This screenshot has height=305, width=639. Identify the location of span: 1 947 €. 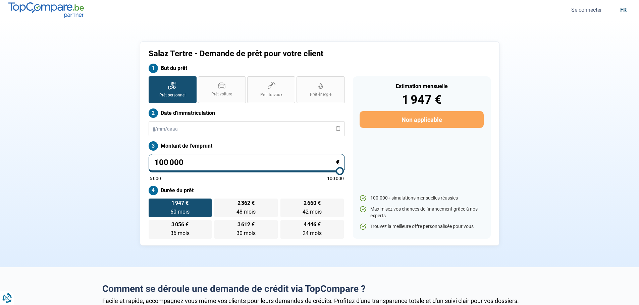
(180, 203).